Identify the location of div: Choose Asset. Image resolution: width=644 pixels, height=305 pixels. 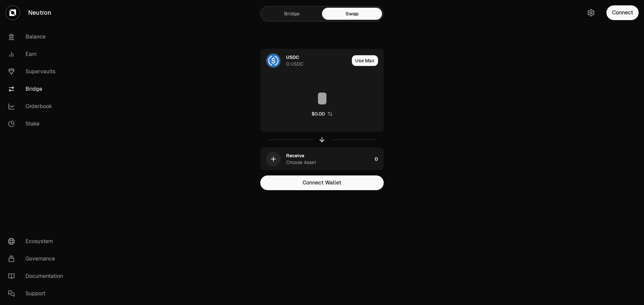
(301, 162).